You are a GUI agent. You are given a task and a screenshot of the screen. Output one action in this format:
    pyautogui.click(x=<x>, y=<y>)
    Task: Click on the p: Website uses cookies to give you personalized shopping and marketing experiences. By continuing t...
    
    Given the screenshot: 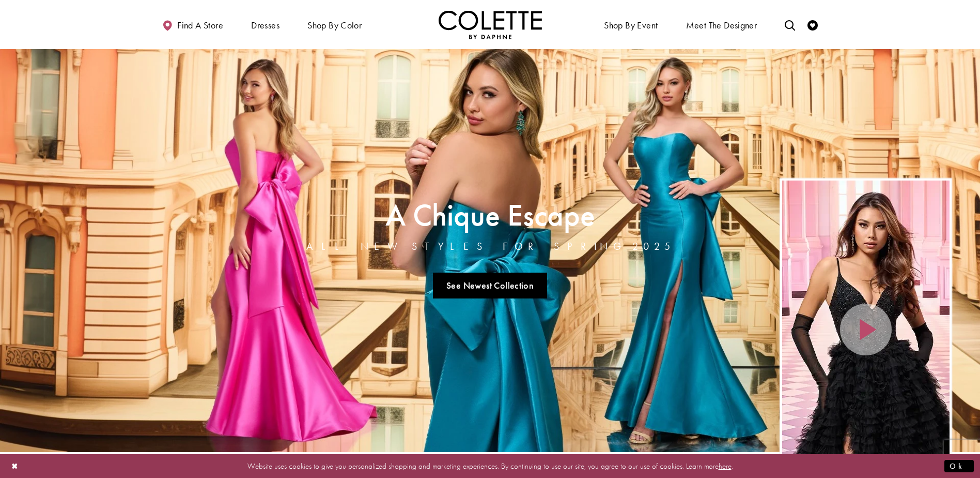 What is the action you would take?
    pyautogui.click(x=490, y=465)
    